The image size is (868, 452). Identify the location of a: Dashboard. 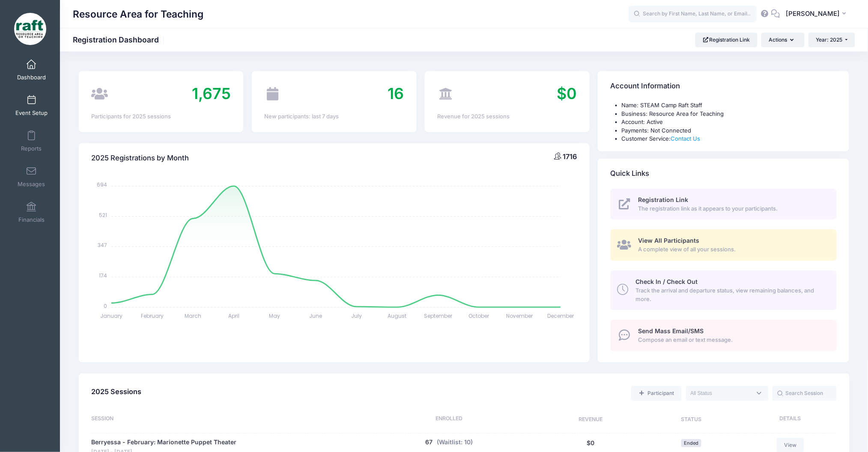
(31, 70).